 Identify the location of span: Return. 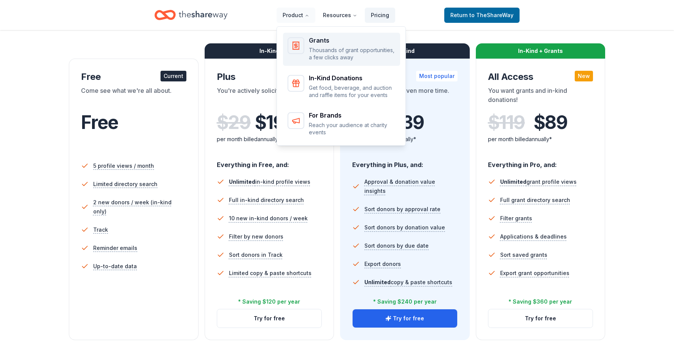
(482, 15).